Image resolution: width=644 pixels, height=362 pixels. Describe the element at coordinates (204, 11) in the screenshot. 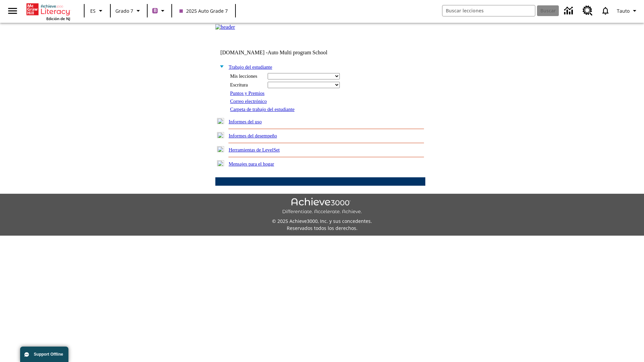

I see `span: 2025 Auto Grade 7` at that location.